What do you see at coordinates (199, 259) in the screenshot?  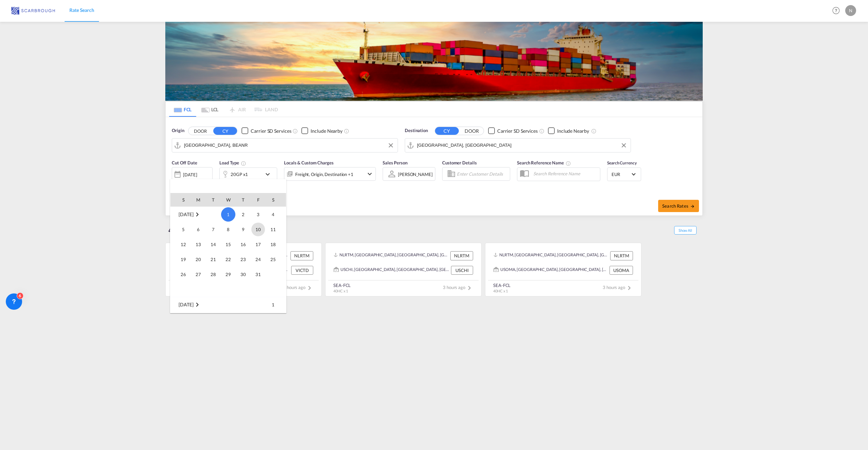 I see `span: 20` at bounding box center [199, 259].